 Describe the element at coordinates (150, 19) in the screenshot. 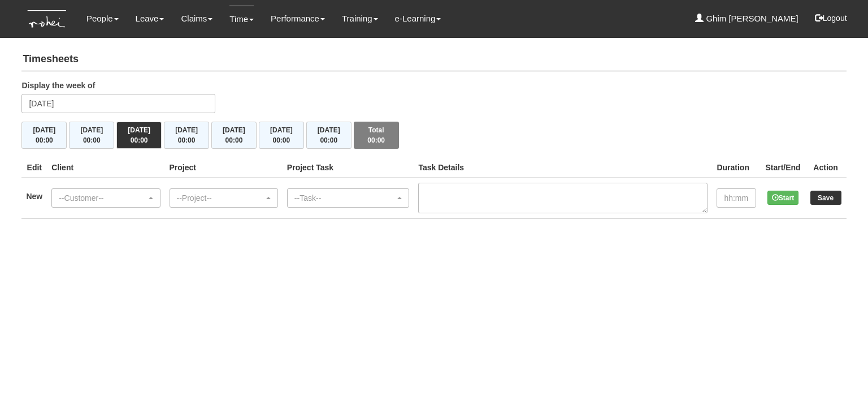

I see `a: Leave` at that location.